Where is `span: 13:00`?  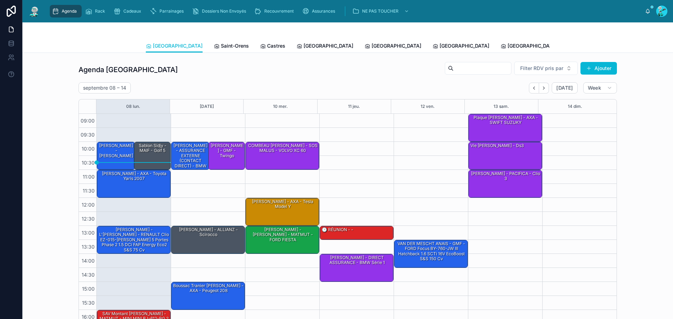
span: 13:00 is located at coordinates (88, 233).